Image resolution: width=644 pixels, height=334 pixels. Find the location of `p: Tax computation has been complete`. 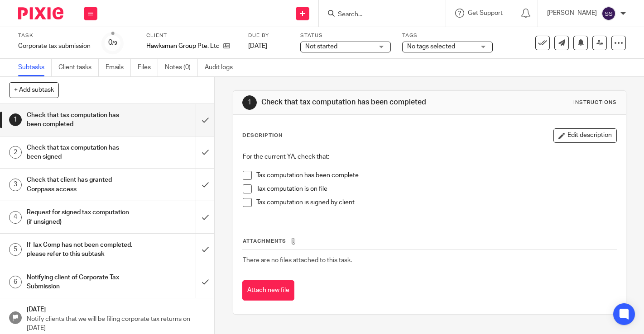

p: Tax computation has been complete is located at coordinates (436, 175).